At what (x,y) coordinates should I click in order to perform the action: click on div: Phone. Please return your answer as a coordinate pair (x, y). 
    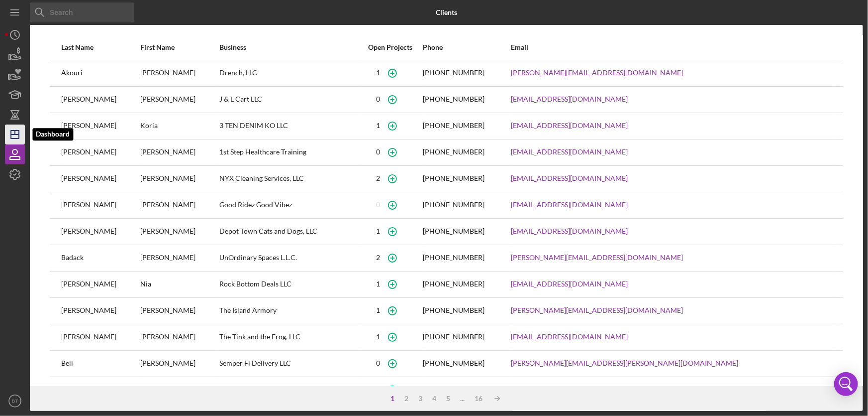
    Looking at the image, I should click on (466, 47).